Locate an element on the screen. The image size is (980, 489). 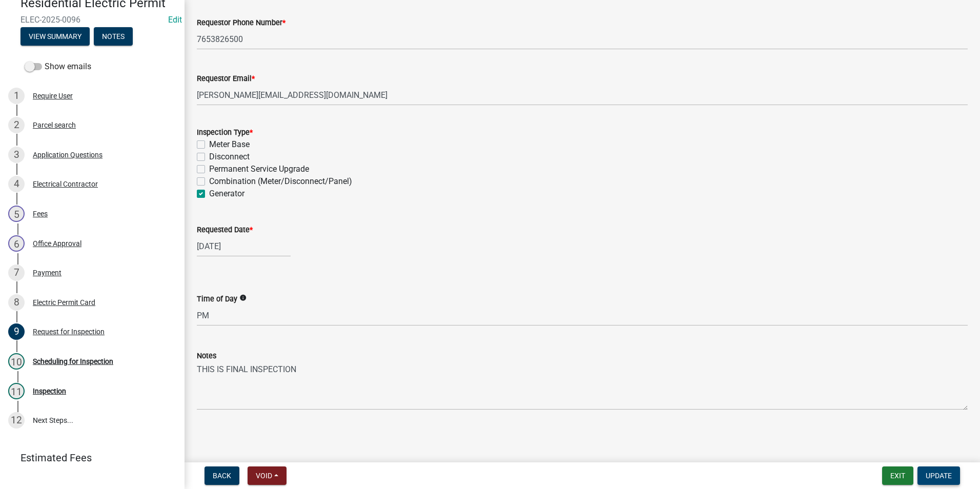
i: info is located at coordinates (243, 298).